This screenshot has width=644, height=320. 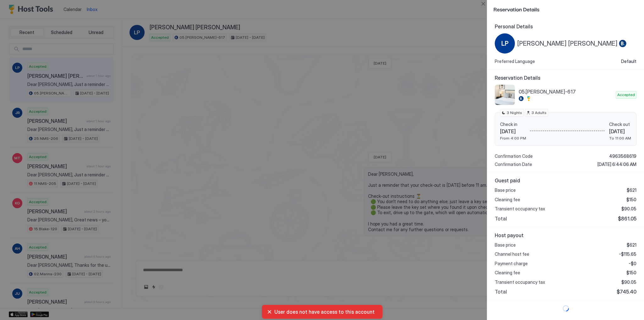 I want to click on span: Confirmation Date, so click(x=514, y=164).